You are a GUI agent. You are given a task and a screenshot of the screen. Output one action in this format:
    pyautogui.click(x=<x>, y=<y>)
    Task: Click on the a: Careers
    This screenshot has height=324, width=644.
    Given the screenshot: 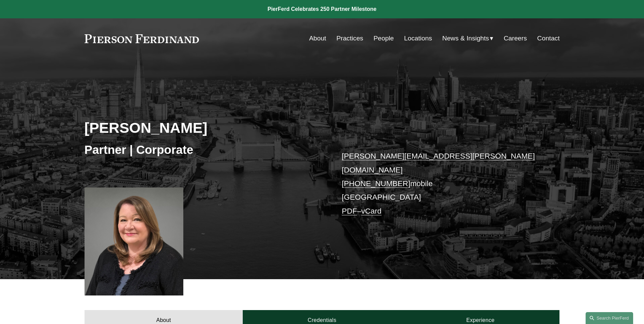 What is the action you would take?
    pyautogui.click(x=515, y=38)
    